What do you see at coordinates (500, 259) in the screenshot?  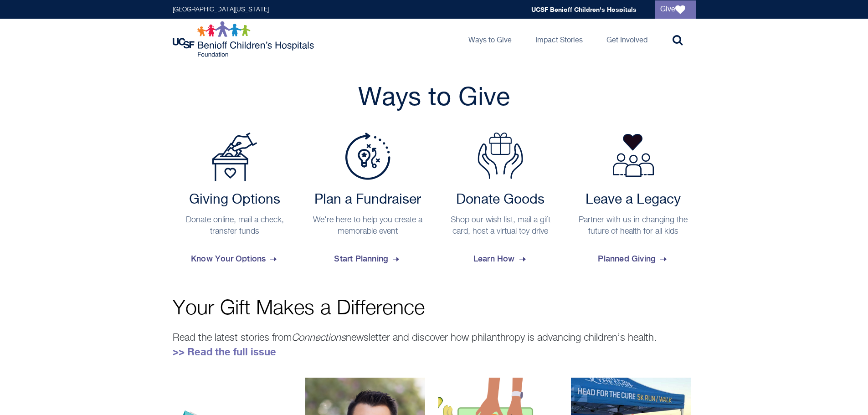 I see `span: Learn How` at bounding box center [500, 259].